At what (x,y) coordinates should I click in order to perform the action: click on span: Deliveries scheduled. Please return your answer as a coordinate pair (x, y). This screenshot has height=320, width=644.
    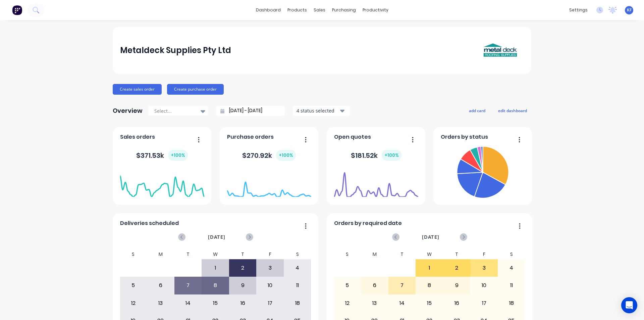
    Looking at the image, I should click on (149, 224).